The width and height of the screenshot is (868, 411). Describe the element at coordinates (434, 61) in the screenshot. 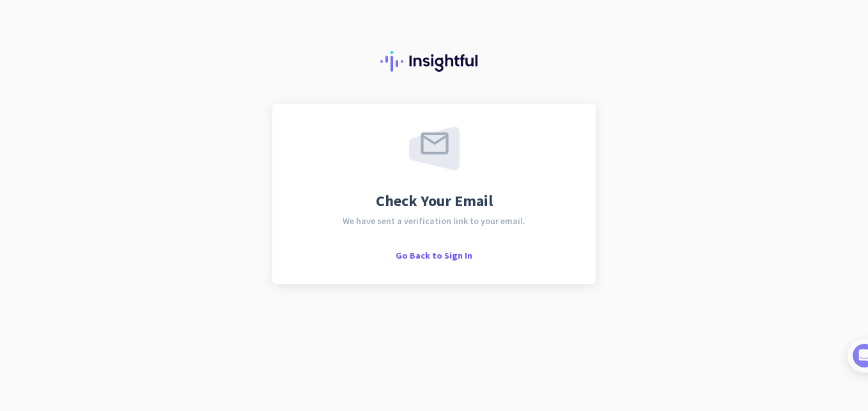

I see `img: Insightful` at that location.